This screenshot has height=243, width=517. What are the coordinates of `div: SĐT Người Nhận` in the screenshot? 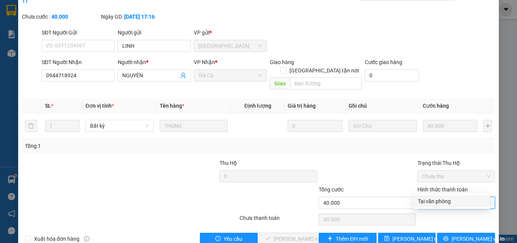 It's located at (78, 62).